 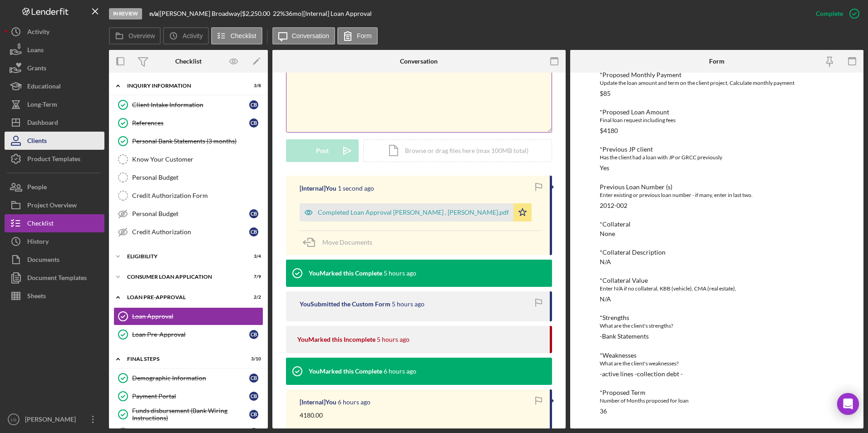 What do you see at coordinates (717, 318) in the screenshot?
I see `div: *Strengths` at bounding box center [717, 318].